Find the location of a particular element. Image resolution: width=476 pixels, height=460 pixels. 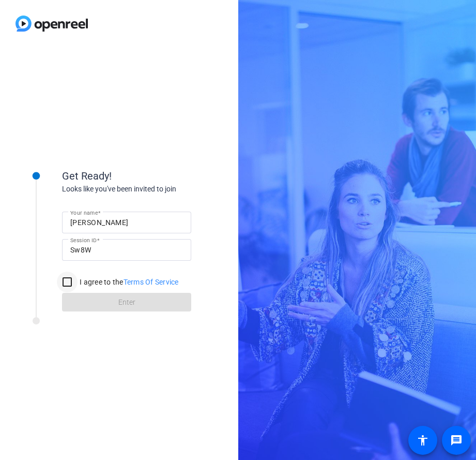

mat-label: Session ID is located at coordinates (83, 240).